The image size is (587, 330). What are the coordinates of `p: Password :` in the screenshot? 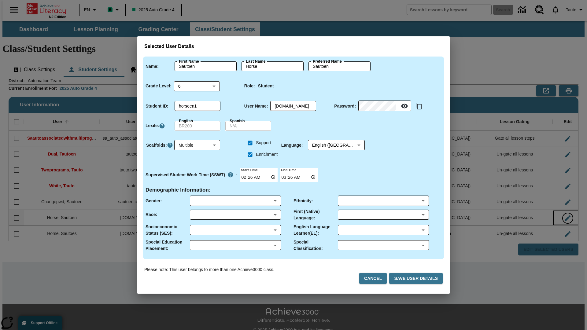 It's located at (345, 106).